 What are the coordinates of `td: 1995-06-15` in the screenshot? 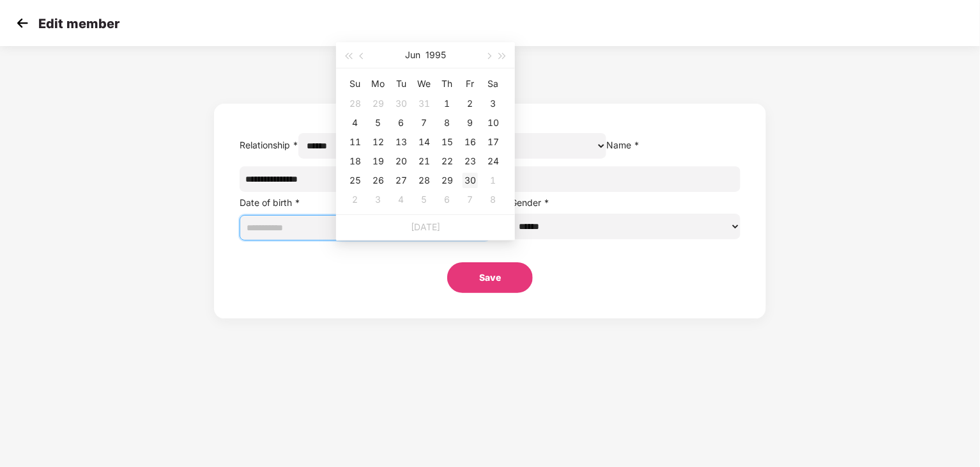 It's located at (447, 142).